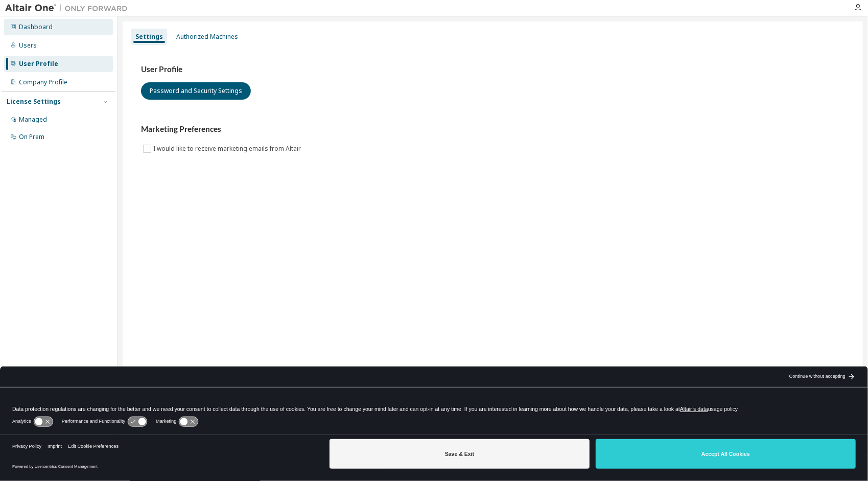 This screenshot has width=868, height=481. What do you see at coordinates (493, 129) in the screenshot?
I see `h3: Marketing Preferences` at bounding box center [493, 129].